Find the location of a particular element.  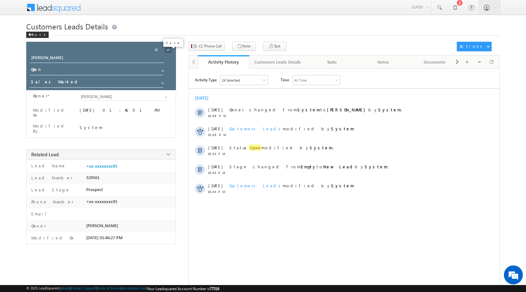

input: Type to Search is located at coordinates (124, 97).